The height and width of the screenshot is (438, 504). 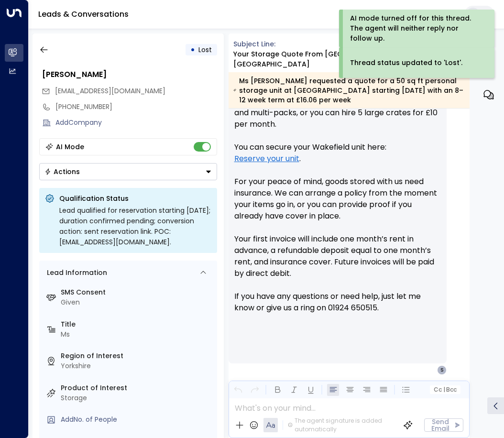 What do you see at coordinates (62, 172) in the screenshot?
I see `div: Actions` at bounding box center [62, 172].